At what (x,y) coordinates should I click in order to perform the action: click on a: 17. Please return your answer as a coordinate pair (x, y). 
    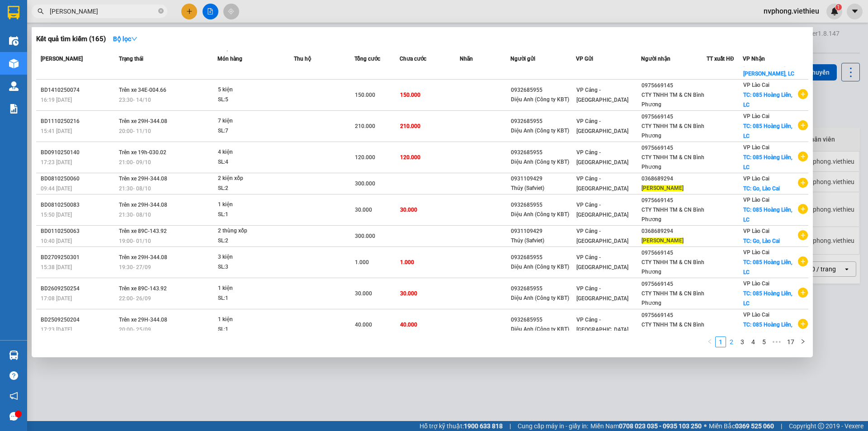
    Looking at the image, I should click on (791, 342).